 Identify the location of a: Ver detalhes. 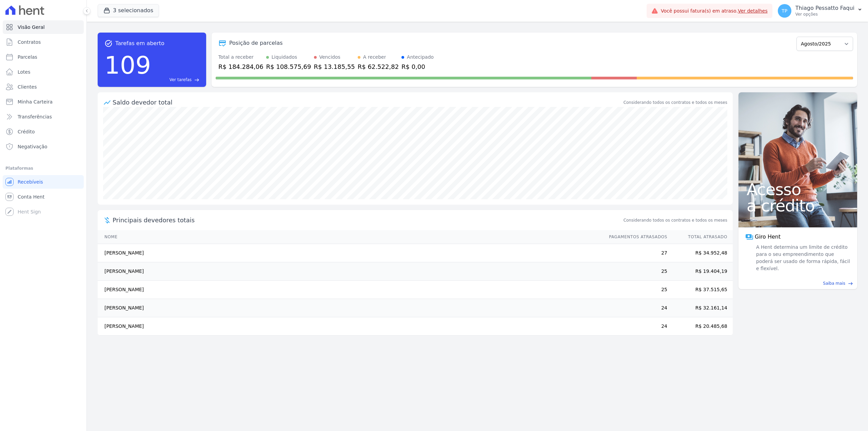
(753, 11).